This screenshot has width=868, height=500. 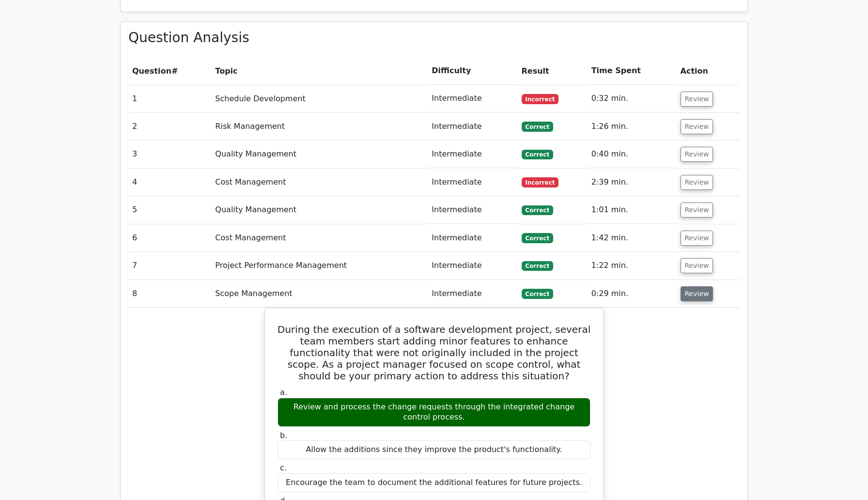 I want to click on th: Time Spent, so click(x=632, y=71).